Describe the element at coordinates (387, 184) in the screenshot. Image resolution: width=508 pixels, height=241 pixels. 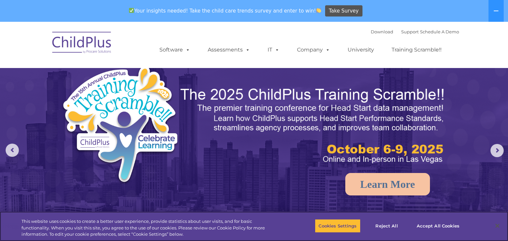
I see `a: Learn More` at that location.